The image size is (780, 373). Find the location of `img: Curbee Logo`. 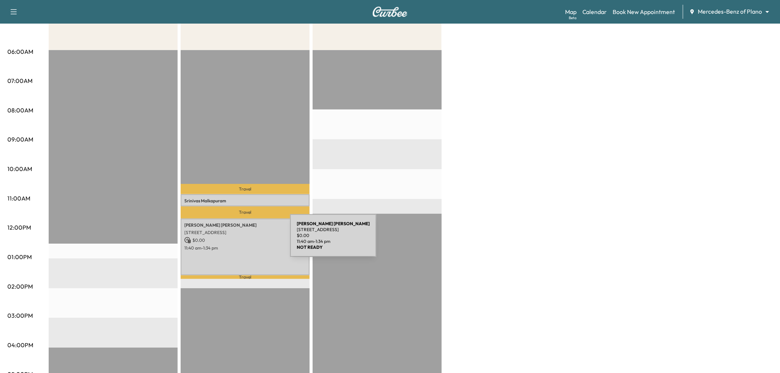

img: Curbee Logo is located at coordinates (390, 12).